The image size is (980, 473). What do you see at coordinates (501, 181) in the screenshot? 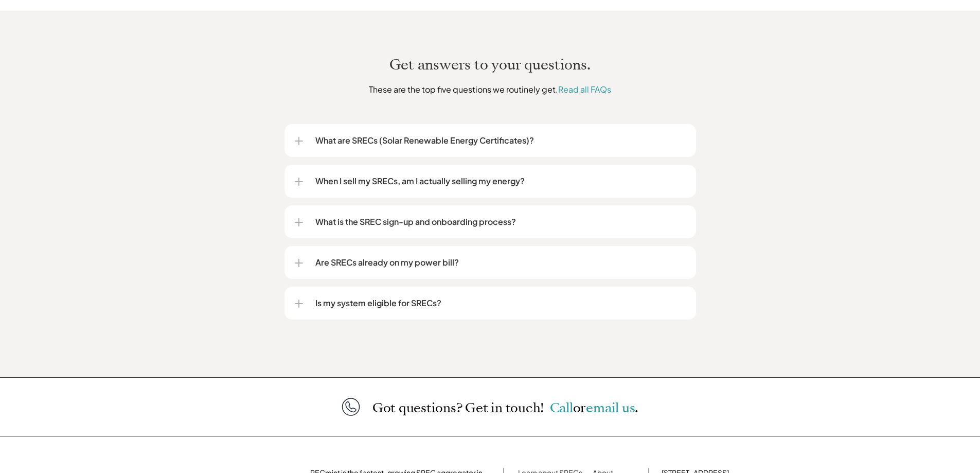
I see `p: When I sell my SRECs, am I actually selling my energy?` at bounding box center [501, 181].